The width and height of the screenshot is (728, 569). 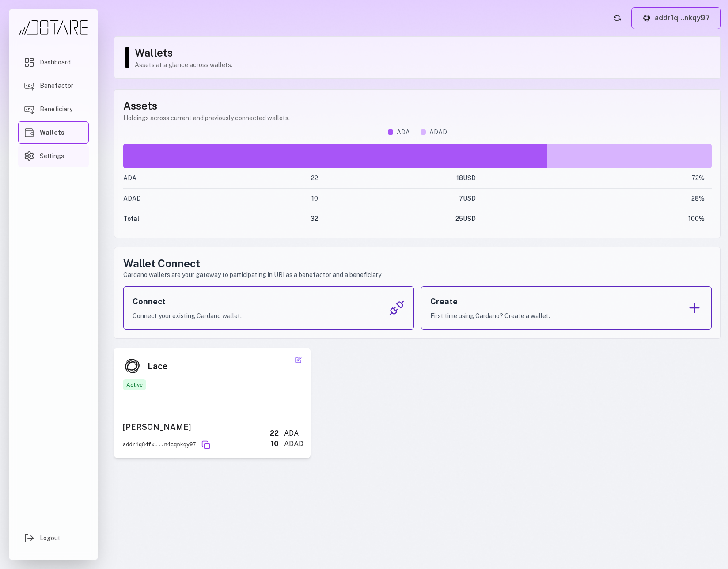 What do you see at coordinates (293, 433) in the screenshot?
I see `div: ADA` at bounding box center [293, 433].